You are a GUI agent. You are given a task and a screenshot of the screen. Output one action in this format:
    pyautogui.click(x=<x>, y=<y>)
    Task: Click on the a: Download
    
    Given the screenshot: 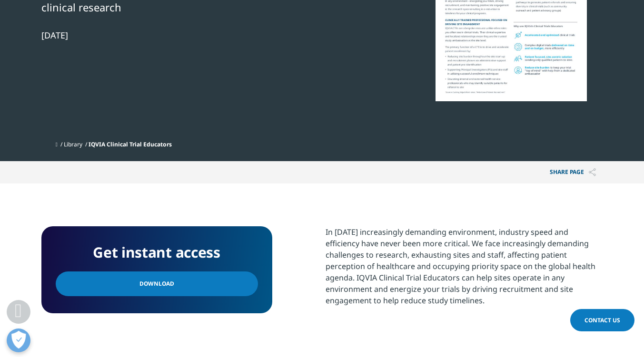 What is the action you would take?
    pyautogui.click(x=157, y=284)
    